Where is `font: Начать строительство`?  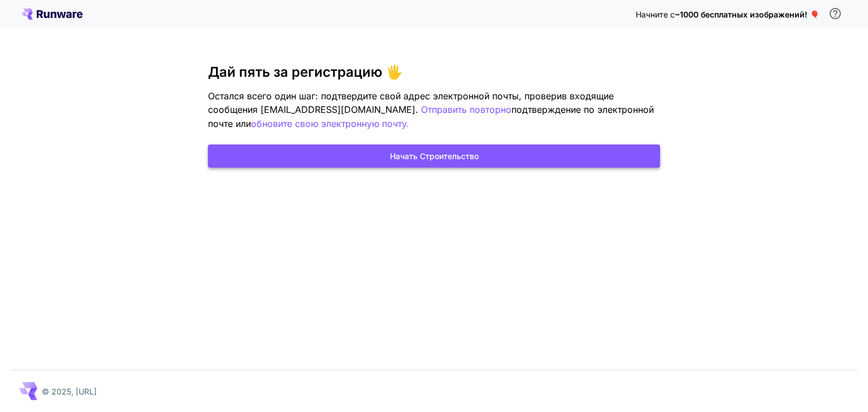 font: Начать строительство is located at coordinates (434, 156).